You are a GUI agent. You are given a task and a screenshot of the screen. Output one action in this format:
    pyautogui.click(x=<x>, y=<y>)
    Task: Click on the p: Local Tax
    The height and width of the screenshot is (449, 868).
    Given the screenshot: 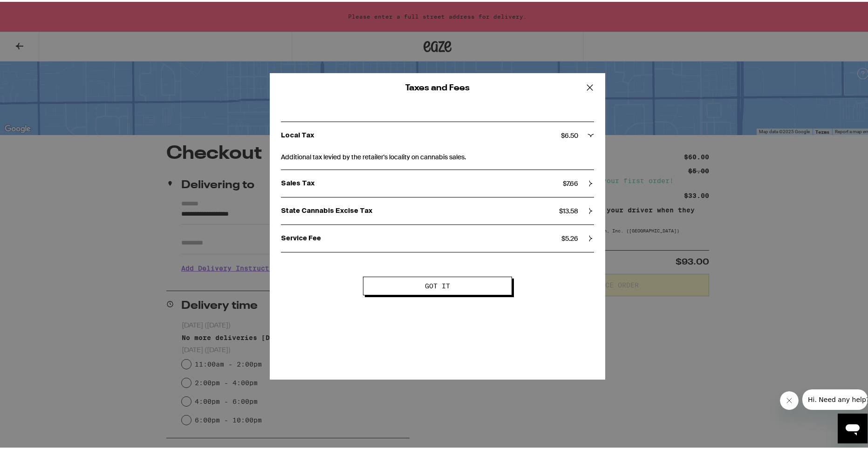 What is the action you would take?
    pyautogui.click(x=421, y=134)
    